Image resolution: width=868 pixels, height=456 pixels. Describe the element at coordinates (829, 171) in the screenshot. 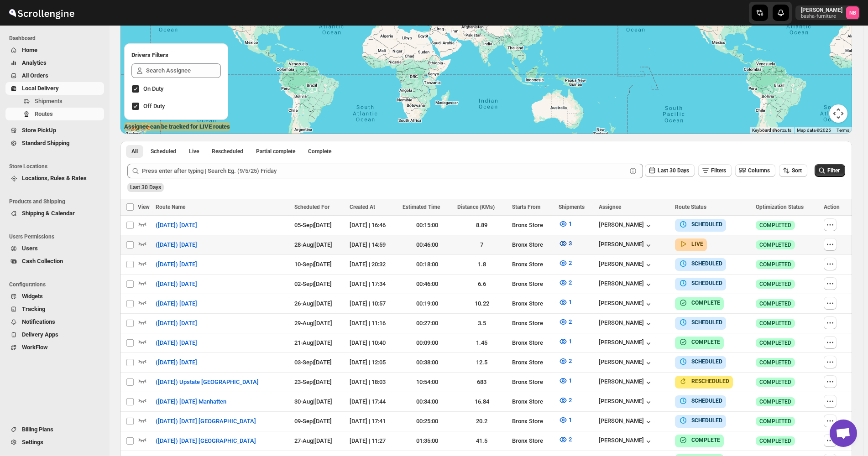

I see `button: Filter` at that location.